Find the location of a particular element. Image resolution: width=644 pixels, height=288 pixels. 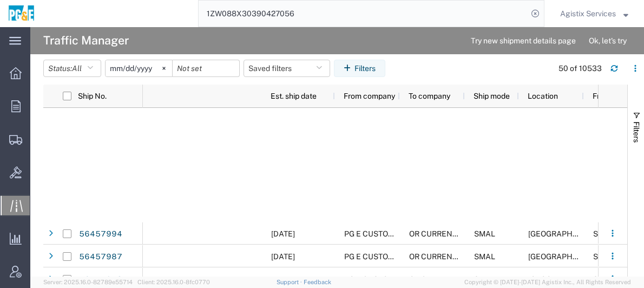

span: Ship No. is located at coordinates (92, 96).